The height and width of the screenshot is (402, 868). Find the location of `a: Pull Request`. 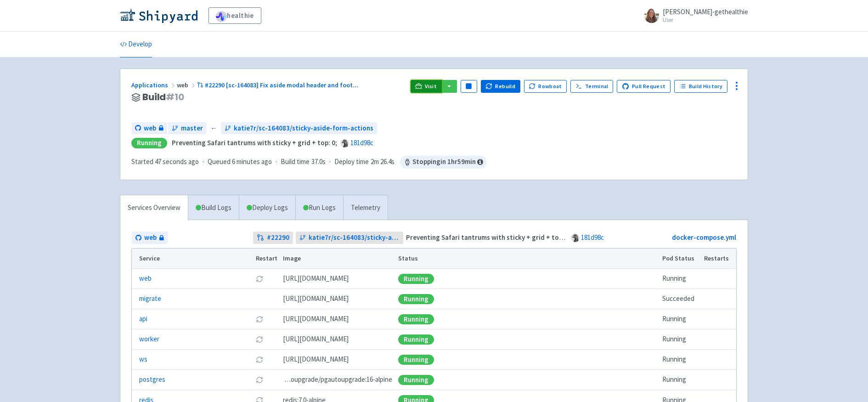

a: Pull Request is located at coordinates (644, 86).